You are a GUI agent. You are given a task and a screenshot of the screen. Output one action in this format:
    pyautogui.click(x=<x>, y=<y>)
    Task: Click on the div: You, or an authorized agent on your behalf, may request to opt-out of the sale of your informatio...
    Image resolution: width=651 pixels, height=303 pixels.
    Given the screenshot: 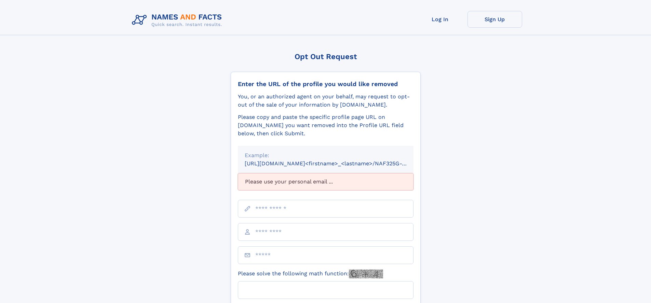 What is the action you would take?
    pyautogui.click(x=326, y=101)
    